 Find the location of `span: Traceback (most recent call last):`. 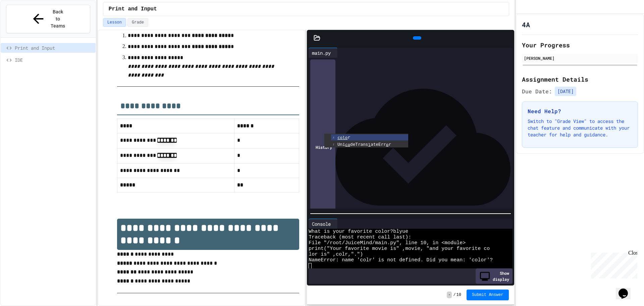

span: Traceback (most recent call last): is located at coordinates (360, 237).